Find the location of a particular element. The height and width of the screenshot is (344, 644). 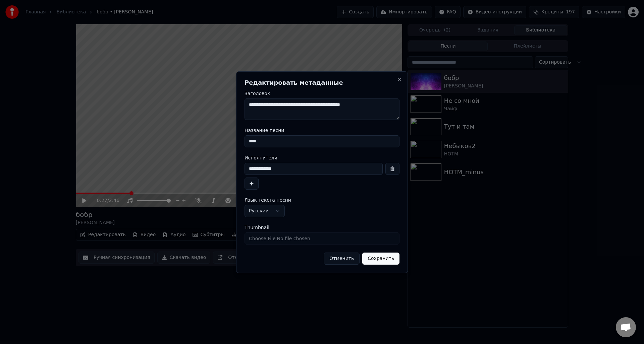

h2: Редактировать метаданные is located at coordinates (322, 83).